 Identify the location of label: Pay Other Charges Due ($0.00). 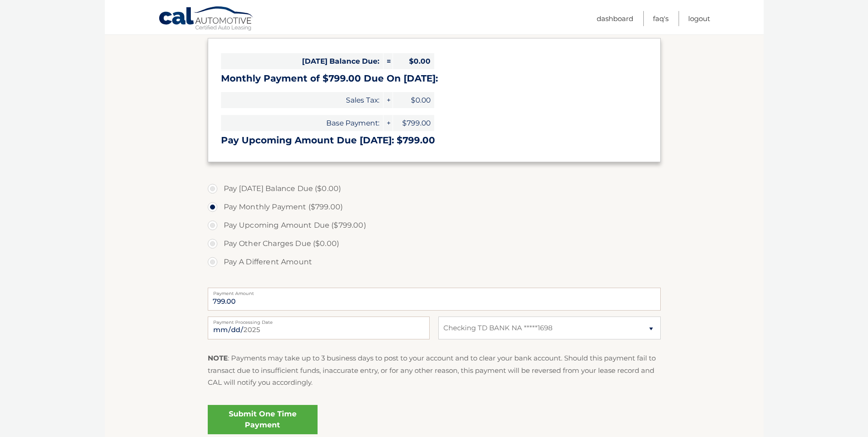
(434, 243).